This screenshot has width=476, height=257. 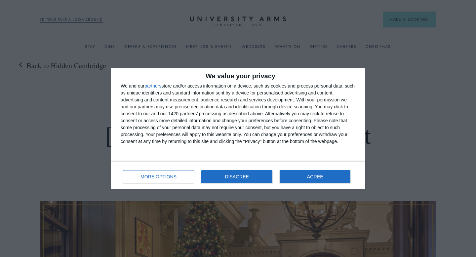 I want to click on span: AGREE, so click(x=315, y=177).